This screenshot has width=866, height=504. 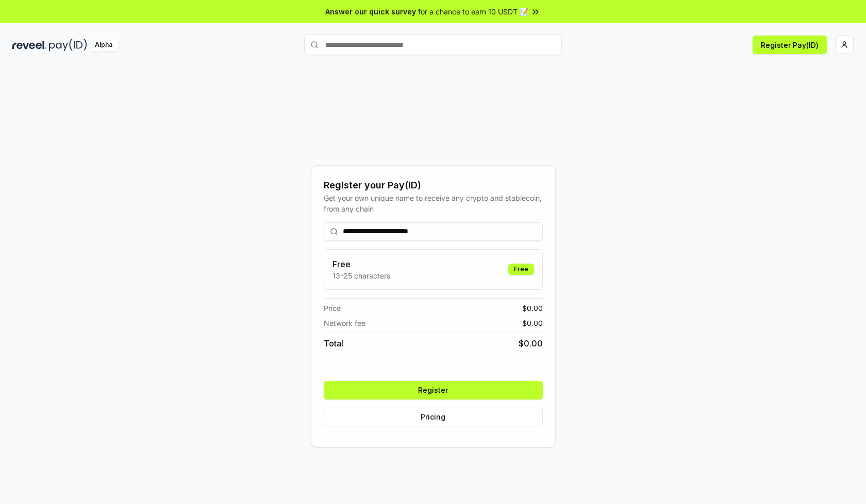 What do you see at coordinates (521, 269) in the screenshot?
I see `div: Free` at bounding box center [521, 269].